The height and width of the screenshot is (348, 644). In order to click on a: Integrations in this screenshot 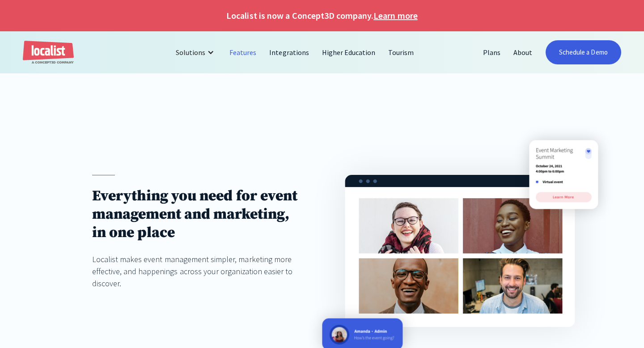, I will do `click(289, 52)`.